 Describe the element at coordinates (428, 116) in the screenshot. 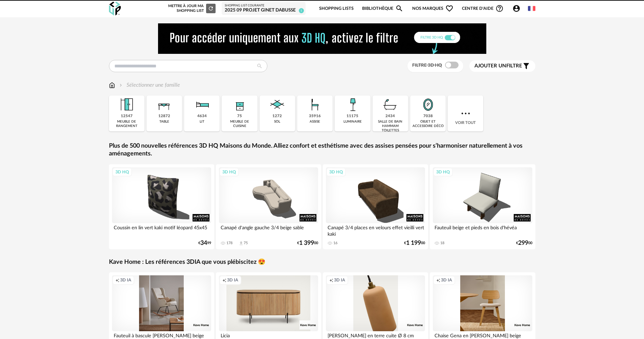

I see `div: 7038` at that location.